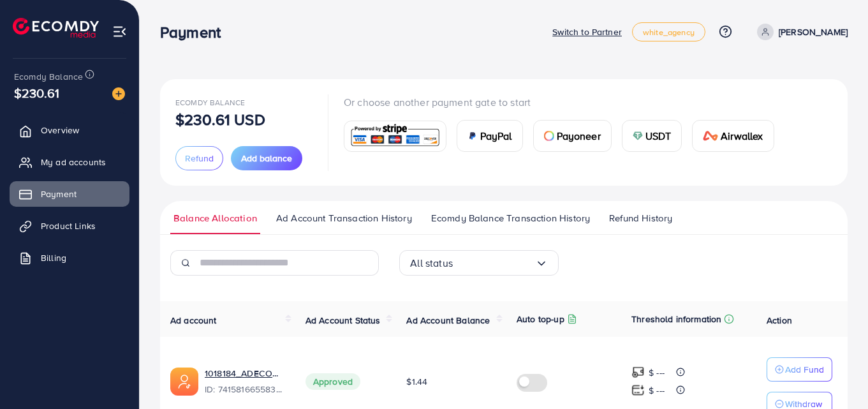  I want to click on span: Refund History, so click(640, 218).